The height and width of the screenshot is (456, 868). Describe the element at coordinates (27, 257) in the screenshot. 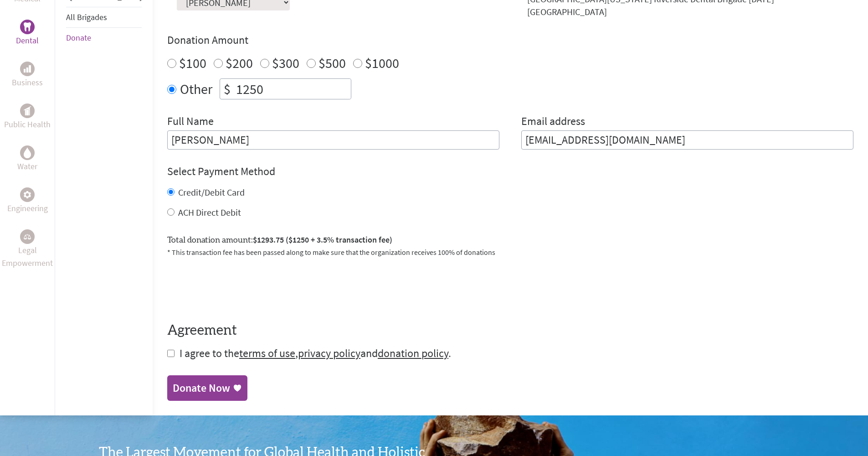

I see `p: Legal Empowerment` at that location.